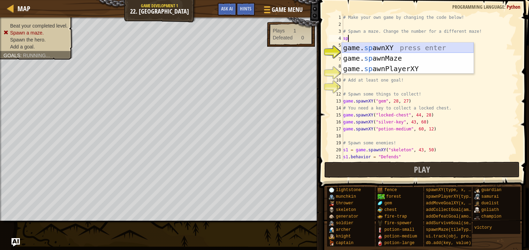 The width and height of the screenshot is (529, 250). I want to click on div: 8, so click(336, 66).